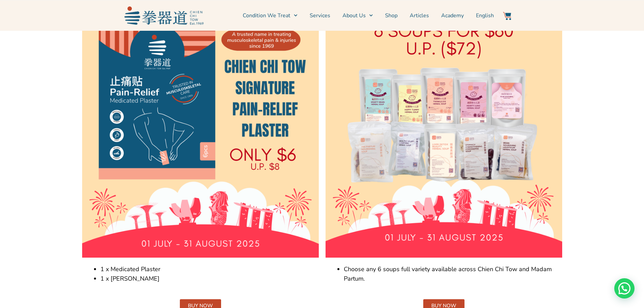  I want to click on span: 1 x Medicated Plaster, so click(130, 269).